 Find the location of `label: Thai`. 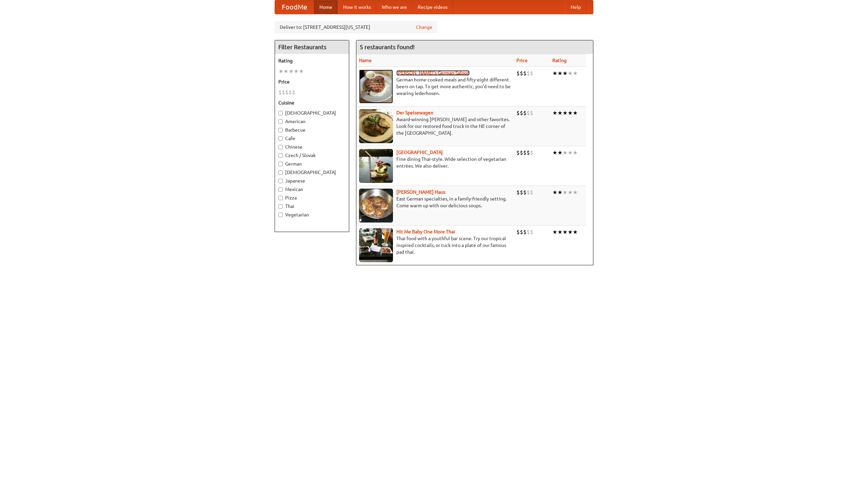

label: Thai is located at coordinates (312, 206).